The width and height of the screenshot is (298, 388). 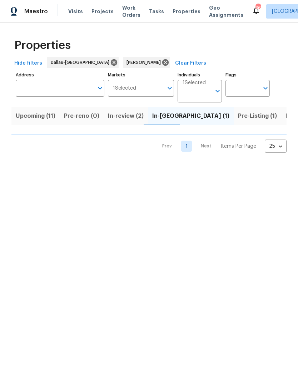 I want to click on span: Clear Filters, so click(x=190, y=63).